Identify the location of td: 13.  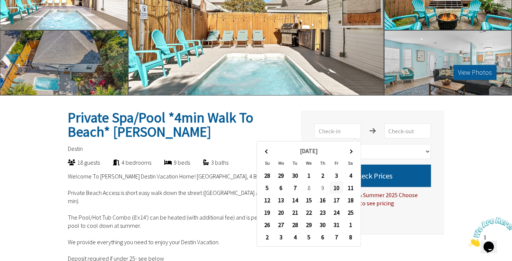
(281, 199).